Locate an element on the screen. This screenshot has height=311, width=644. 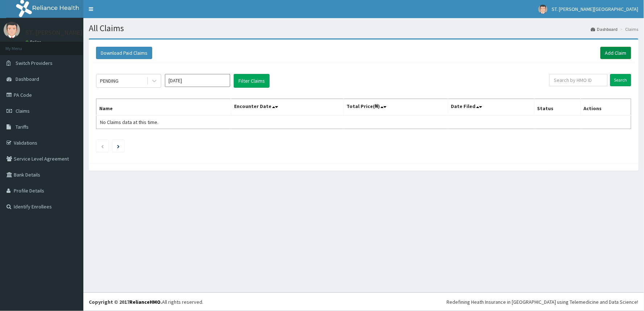
span: Dashboard is located at coordinates (27, 79).